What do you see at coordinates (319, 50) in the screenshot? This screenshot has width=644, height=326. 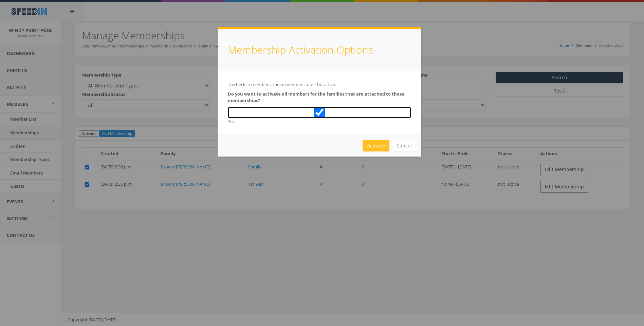 I see `h4: Membership Activation Options` at bounding box center [319, 50].